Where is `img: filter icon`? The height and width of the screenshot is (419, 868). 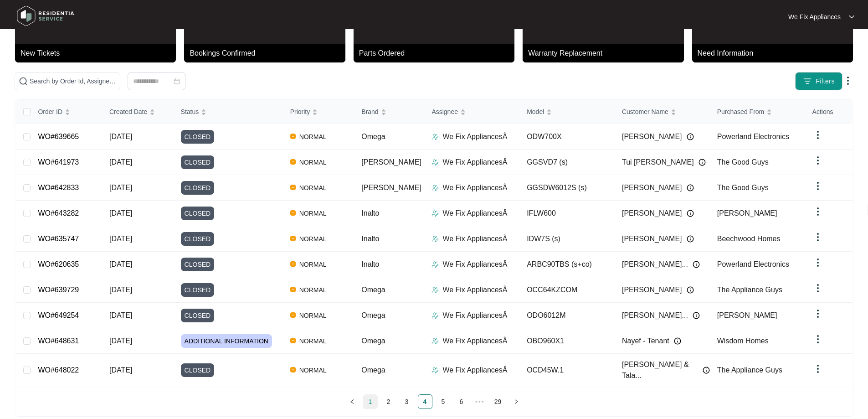
img: filter icon is located at coordinates (808, 81).